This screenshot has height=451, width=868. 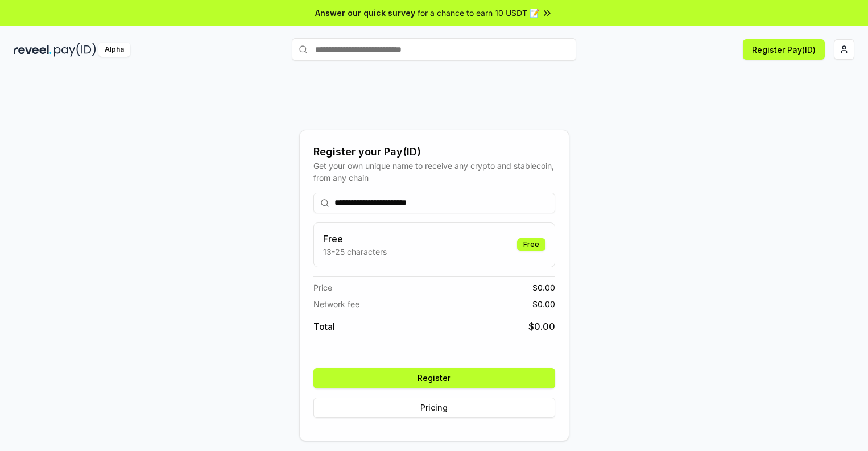 I want to click on img: reveel_dark, so click(x=32, y=49).